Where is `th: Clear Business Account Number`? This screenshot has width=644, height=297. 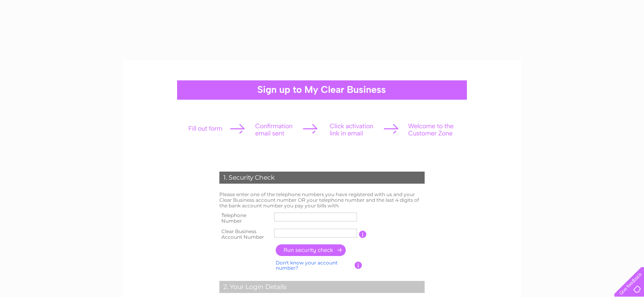
th: Clear Business Account Number is located at coordinates (245, 235).